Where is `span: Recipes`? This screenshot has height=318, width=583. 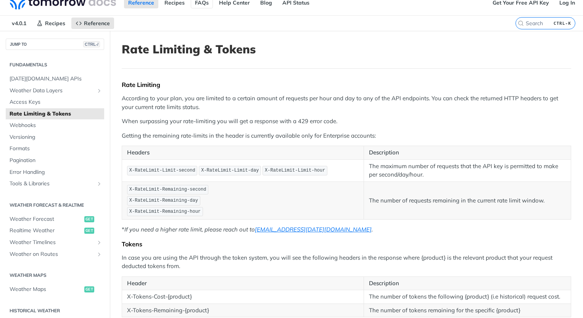
span: Recipes is located at coordinates (55, 23).